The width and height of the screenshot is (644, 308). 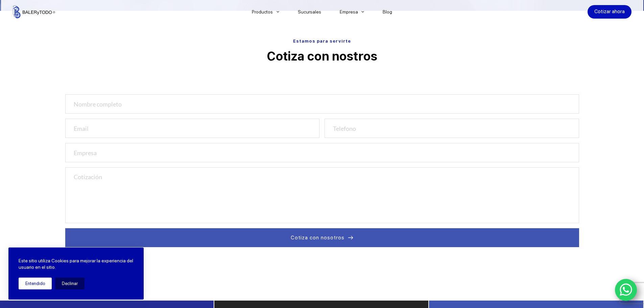 I want to click on a: Cotizar ahora, so click(x=609, y=12).